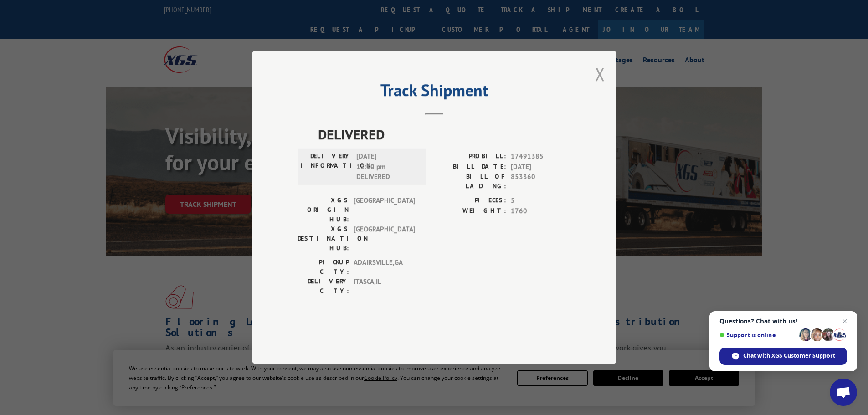 The height and width of the screenshot is (415, 868). What do you see at coordinates (323, 239) in the screenshot?
I see `label: XGS DESTINATION HUB:` at bounding box center [323, 239].